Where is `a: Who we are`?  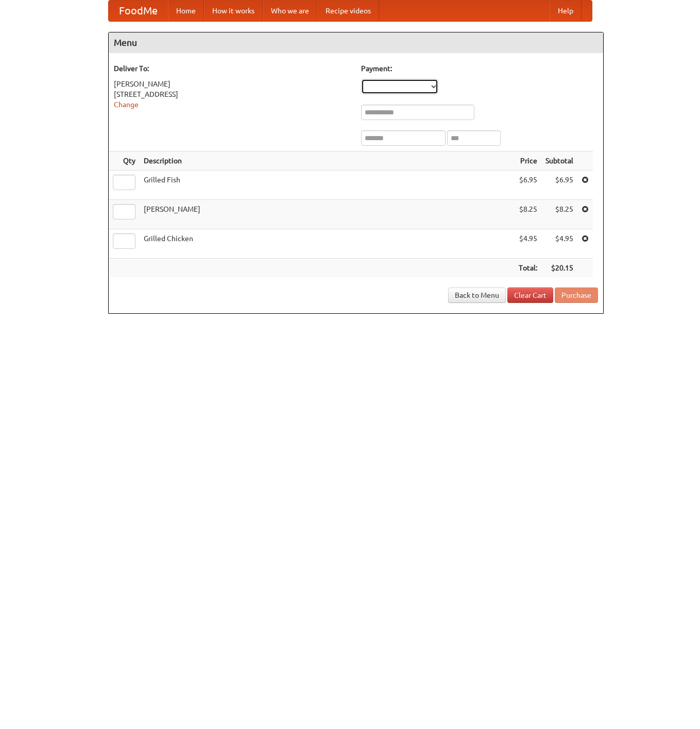
a: Who we are is located at coordinates (290, 11).